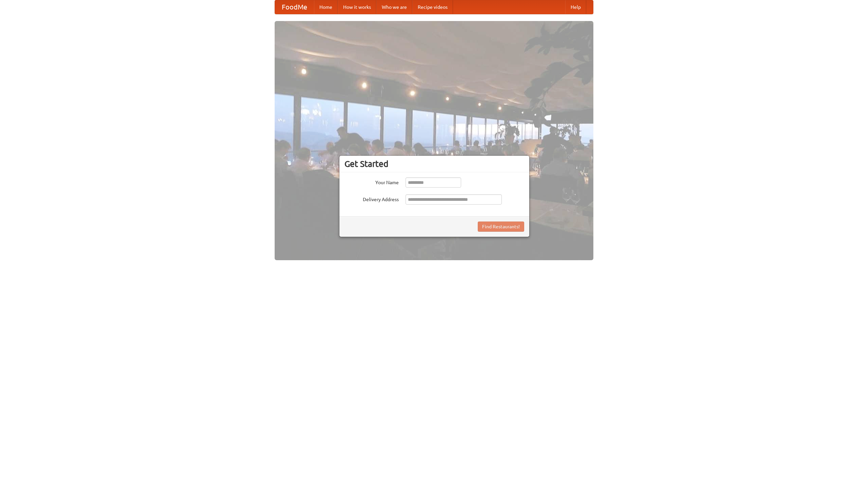 The height and width of the screenshot is (480, 868). Describe the element at coordinates (394, 7) in the screenshot. I see `a: Who we are` at that location.